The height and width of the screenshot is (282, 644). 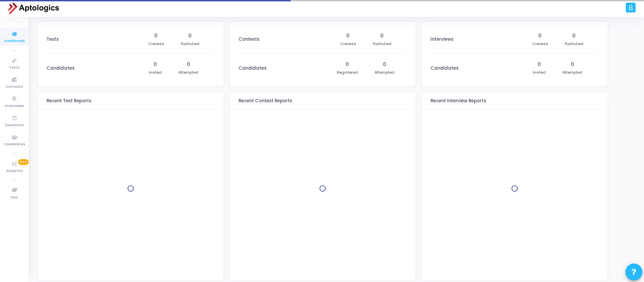 What do you see at coordinates (14, 198) in the screenshot?
I see `span: FAQ` at bounding box center [14, 198].